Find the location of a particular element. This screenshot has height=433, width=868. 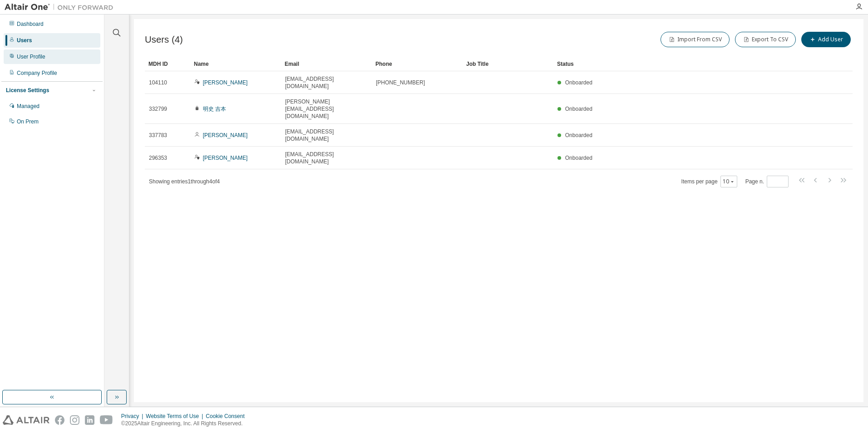

button: Import From CSV is located at coordinates (695, 39).